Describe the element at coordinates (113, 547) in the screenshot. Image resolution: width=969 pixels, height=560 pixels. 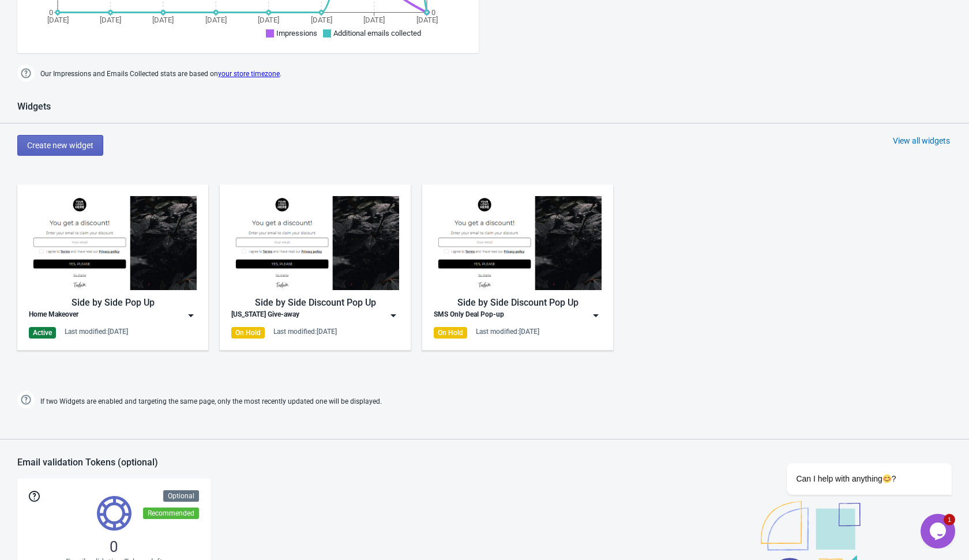
I see `span: 0` at that location.